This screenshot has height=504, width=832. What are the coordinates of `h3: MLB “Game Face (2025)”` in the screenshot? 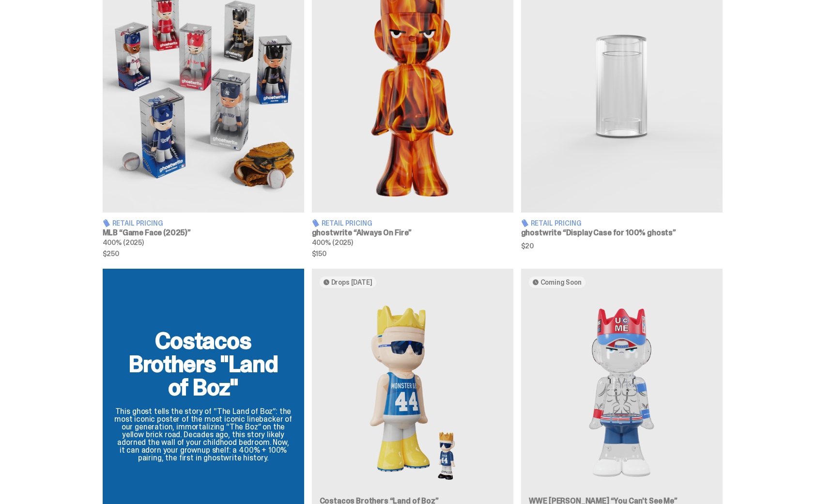 It's located at (204, 233).